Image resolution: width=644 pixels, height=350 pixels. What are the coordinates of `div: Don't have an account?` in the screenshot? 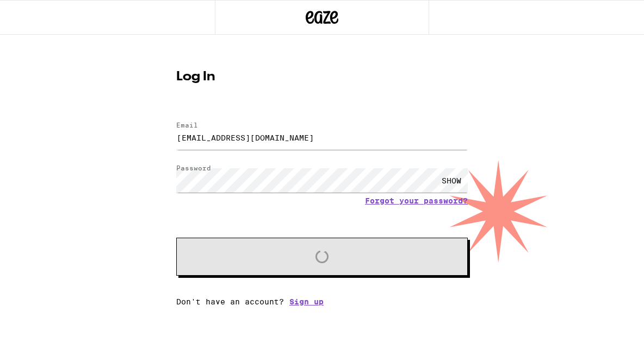 It's located at (322, 302).